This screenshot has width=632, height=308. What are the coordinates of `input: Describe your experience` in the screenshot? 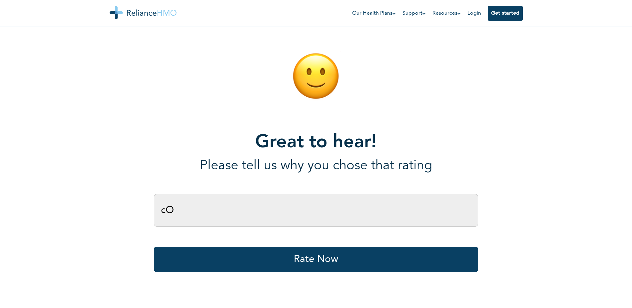 It's located at (316, 210).